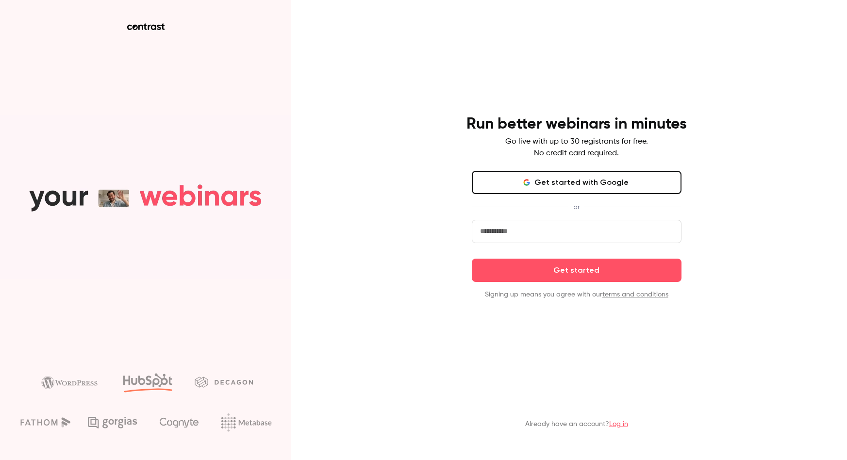 Image resolution: width=847 pixels, height=460 pixels. Describe the element at coordinates (577, 124) in the screenshot. I see `h4: Run better webinars in minutes` at that location.